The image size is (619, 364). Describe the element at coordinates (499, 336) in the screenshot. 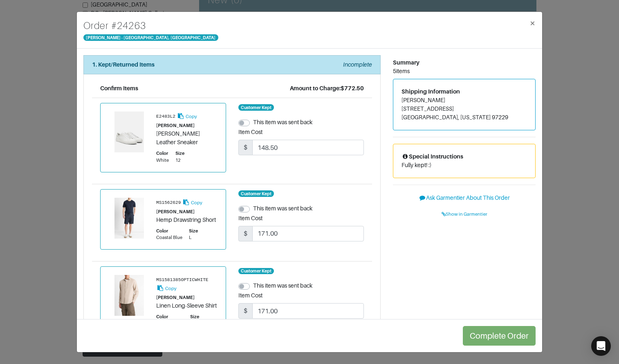

I see `button: Complete Order` at that location.